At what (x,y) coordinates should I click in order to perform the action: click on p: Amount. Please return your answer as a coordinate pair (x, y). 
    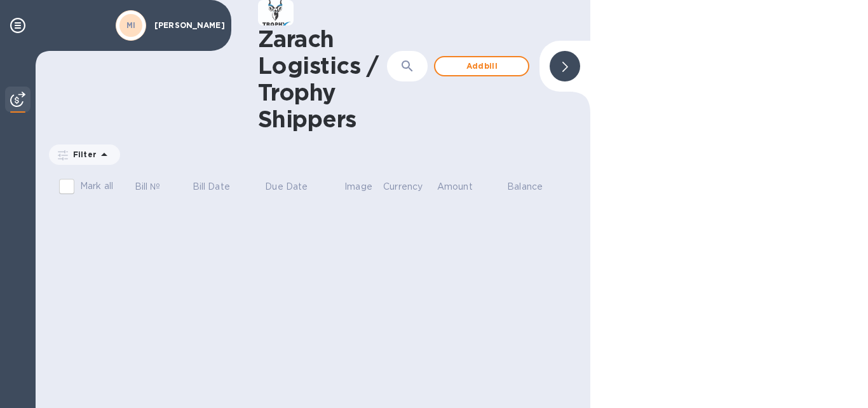
    Looking at the image, I should click on (455, 186).